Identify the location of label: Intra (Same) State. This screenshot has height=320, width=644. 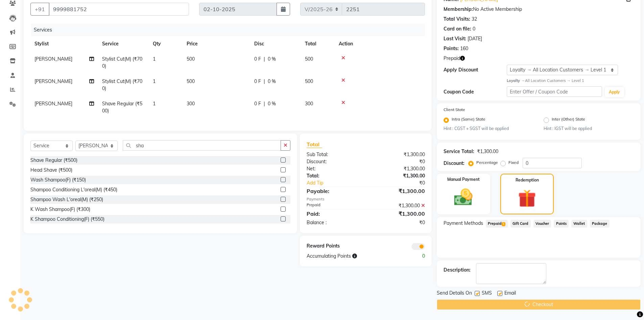
(468, 120).